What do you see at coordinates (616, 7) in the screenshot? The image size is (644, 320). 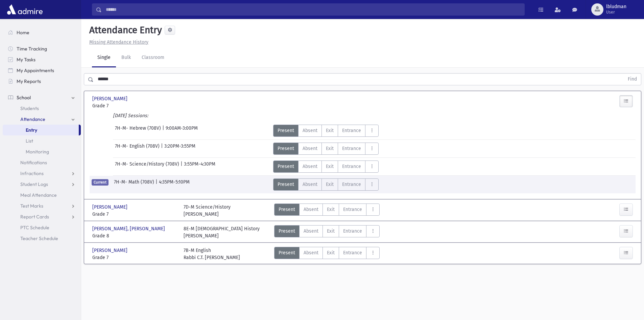 I see `span: lbludman` at bounding box center [616, 7].